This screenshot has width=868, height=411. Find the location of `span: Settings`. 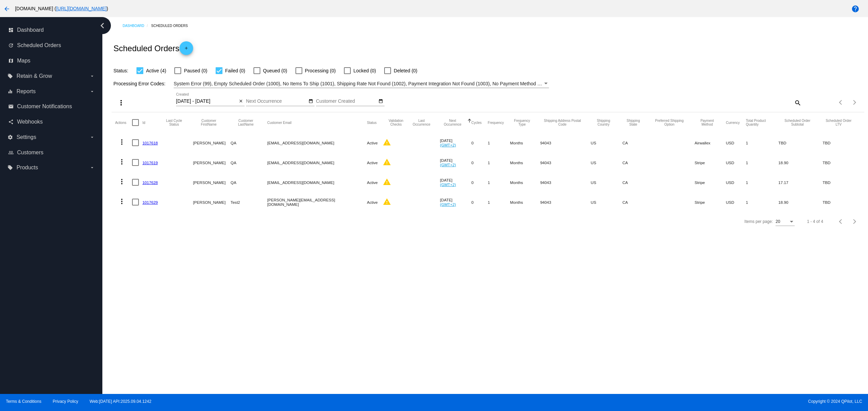

span: Settings is located at coordinates (27, 138).